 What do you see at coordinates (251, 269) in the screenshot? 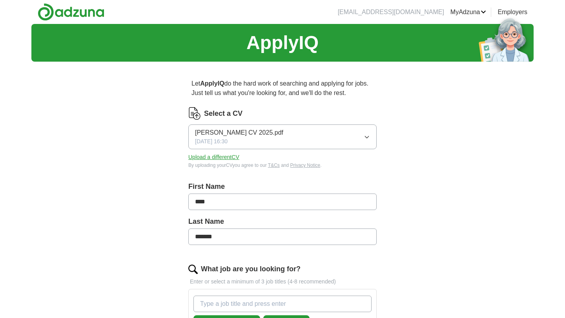
I see `label: What job are you looking for?` at bounding box center [251, 269].